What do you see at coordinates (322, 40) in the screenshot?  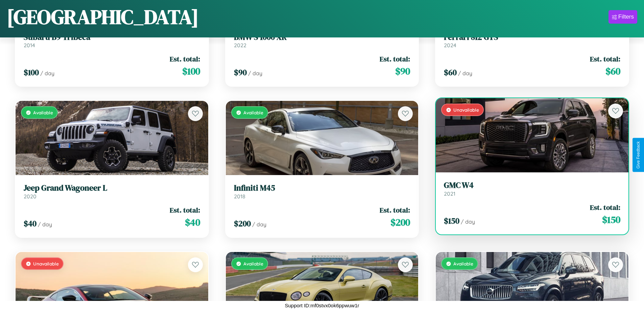 I see `a: BMW S 1000 XR2022` at bounding box center [322, 40].